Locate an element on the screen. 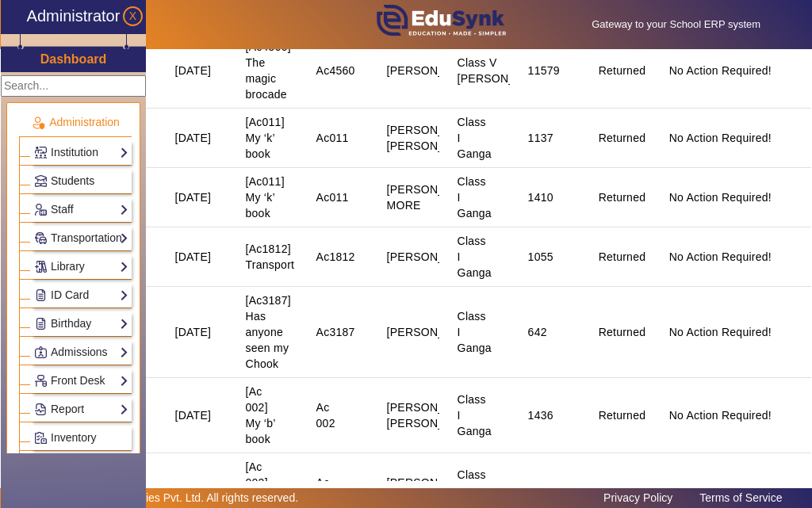  div: 1410 is located at coordinates (541, 197).